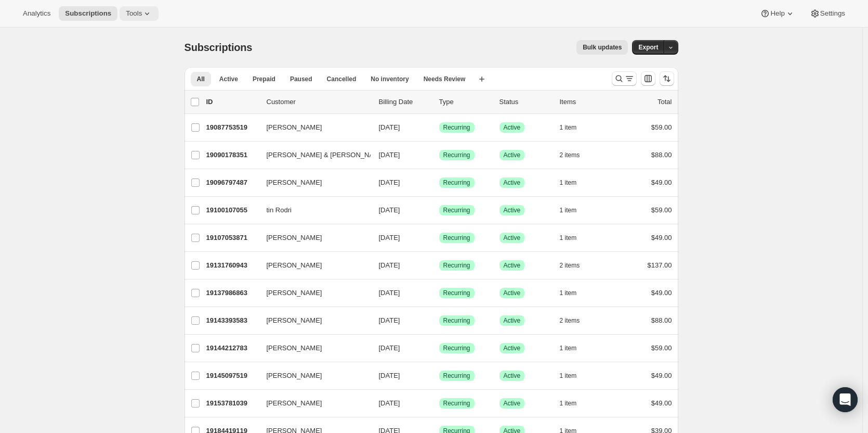 Image resolution: width=868 pixels, height=433 pixels. Describe the element at coordinates (439, 102) in the screenshot. I see `div: IDCustomerBilling DateTypeStatusItemsTotal` at that location.